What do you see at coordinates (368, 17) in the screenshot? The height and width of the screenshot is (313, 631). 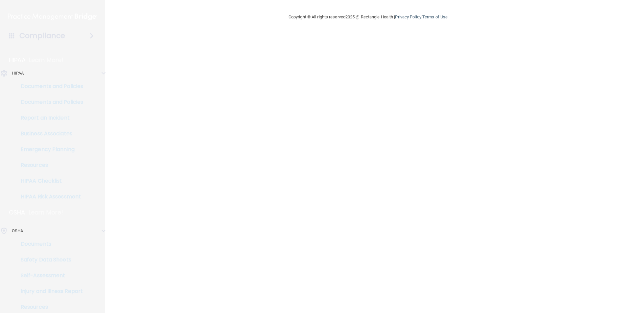 I see `div: Copyright © All rights reserved 2025 @ Rectangle Health | |` at bounding box center [368, 17].